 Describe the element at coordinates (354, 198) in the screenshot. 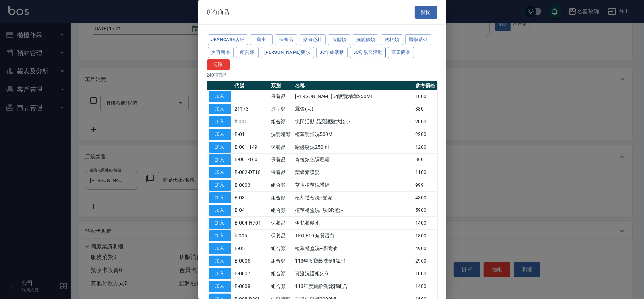

I see `td: 植萃禮盒洗+髮泥` at that location.